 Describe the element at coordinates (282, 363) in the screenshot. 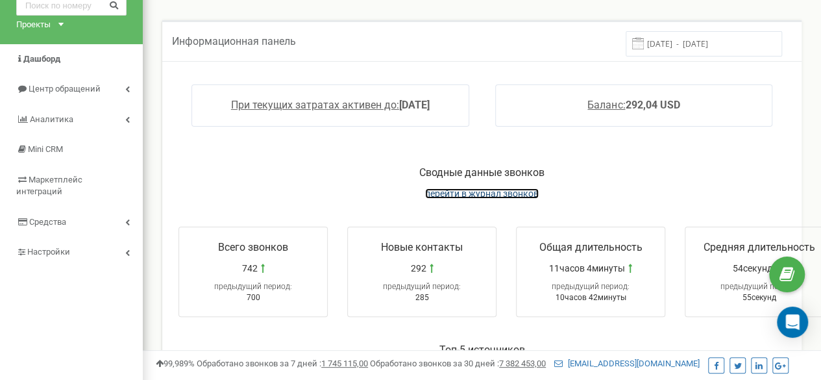

I see `span: Обработано звонков за 7 дней :` at that location.